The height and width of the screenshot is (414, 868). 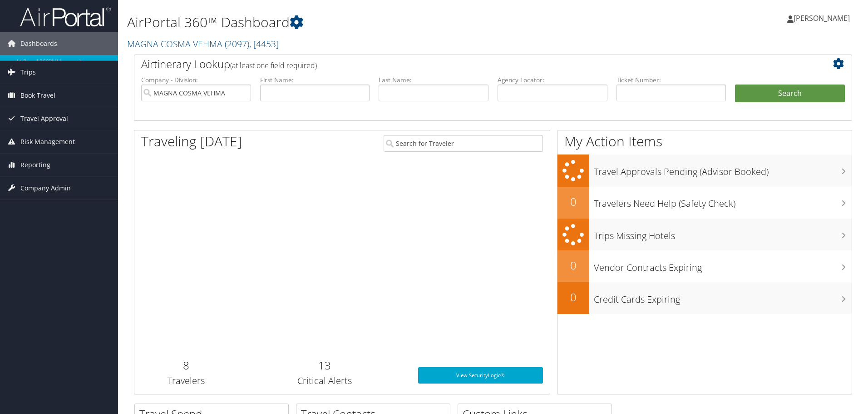 I want to click on label: Company - Division:, so click(x=196, y=80).